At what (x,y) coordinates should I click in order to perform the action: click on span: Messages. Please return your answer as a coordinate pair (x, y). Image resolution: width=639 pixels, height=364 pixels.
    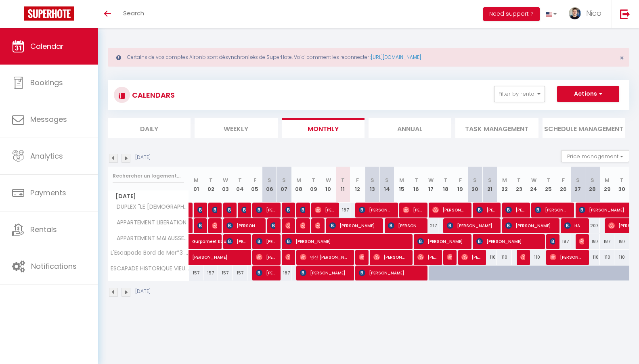
    Looking at the image, I should click on (48, 119).